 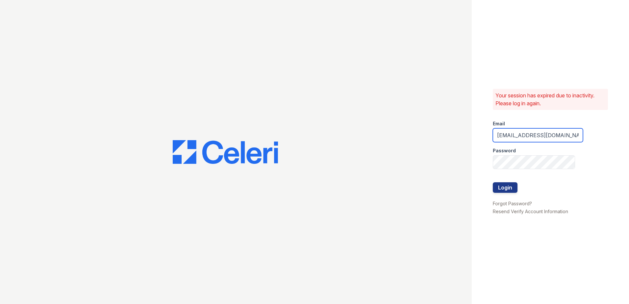 I want to click on button: Login, so click(x=505, y=187).